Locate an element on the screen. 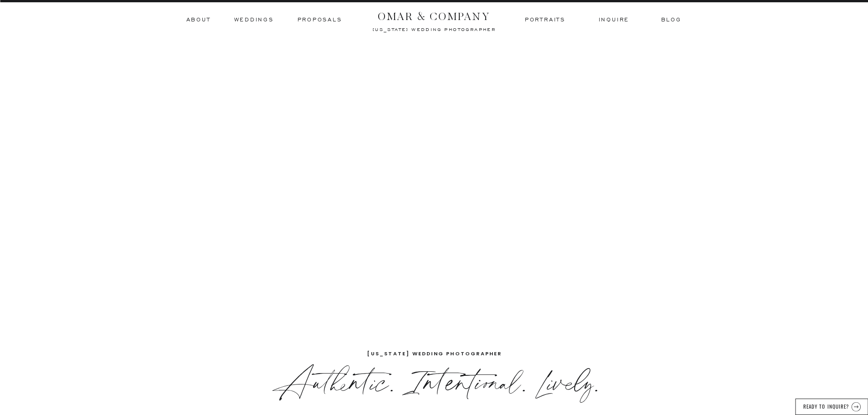  a: OMAR & COMPANY is located at coordinates (434, 13).